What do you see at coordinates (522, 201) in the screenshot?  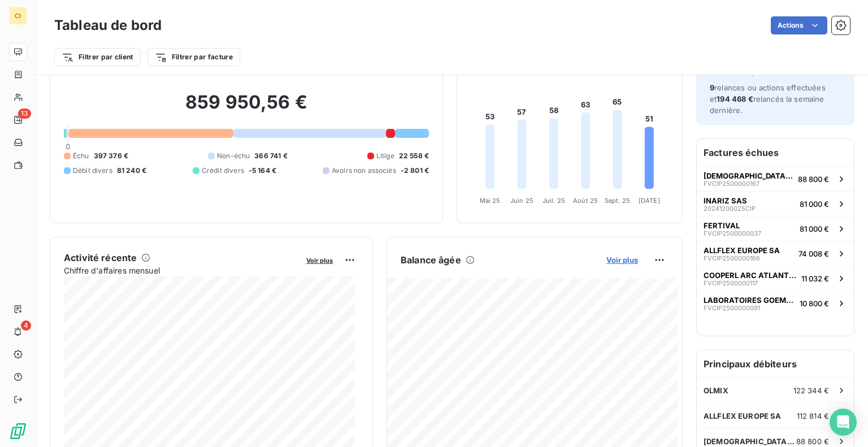 I see `tspan: Juin 25` at bounding box center [522, 201].